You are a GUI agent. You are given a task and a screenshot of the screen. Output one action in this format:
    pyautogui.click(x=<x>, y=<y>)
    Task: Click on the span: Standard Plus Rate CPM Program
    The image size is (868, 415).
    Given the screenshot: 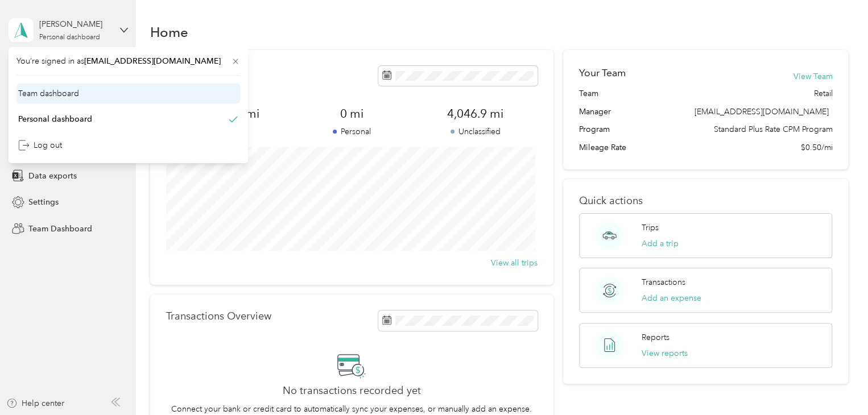 What is the action you would take?
    pyautogui.click(x=772, y=129)
    